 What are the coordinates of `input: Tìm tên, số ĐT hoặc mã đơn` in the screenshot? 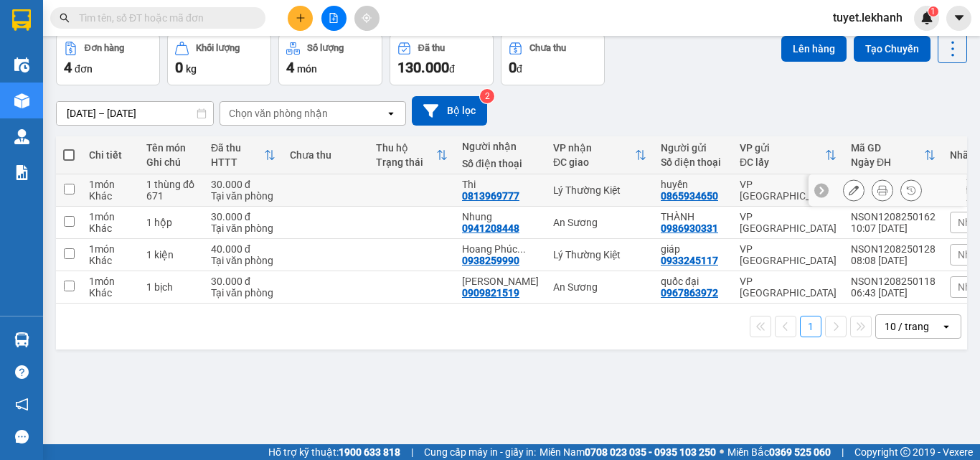 It's located at (163, 18).